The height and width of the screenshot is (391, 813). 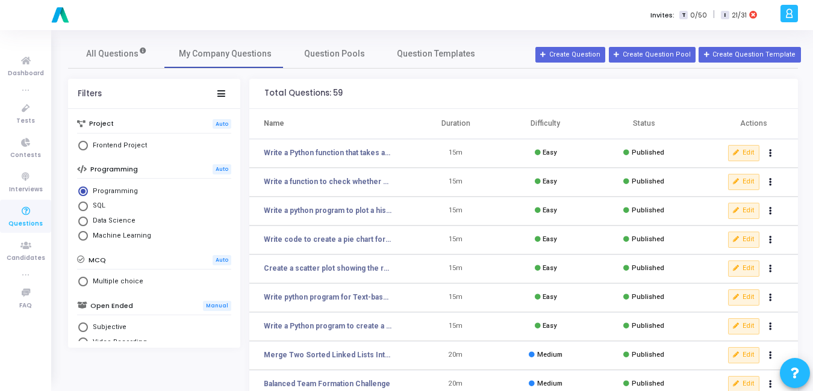 I want to click on h6: Project, so click(x=101, y=123).